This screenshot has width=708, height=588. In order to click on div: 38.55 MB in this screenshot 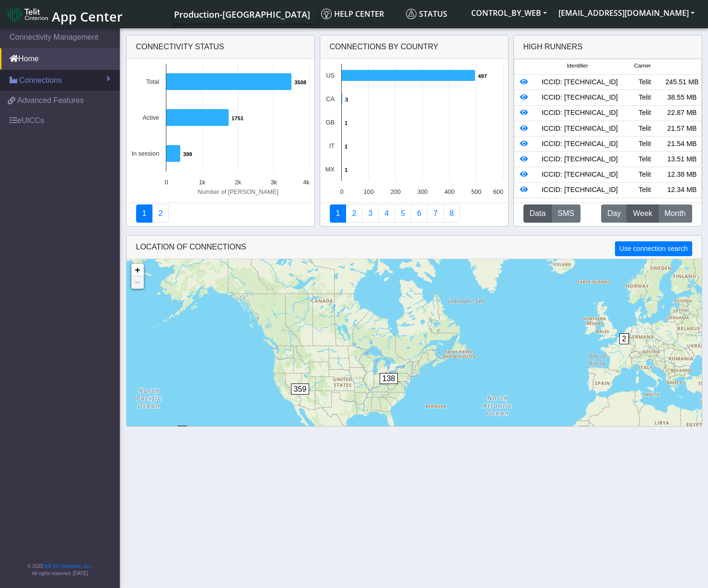, I will do `click(682, 98)`.